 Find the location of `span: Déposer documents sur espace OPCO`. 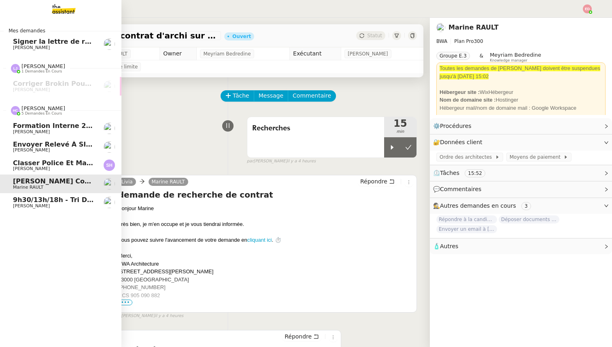

span: Déposer documents sur espace OPCO is located at coordinates (529, 219).